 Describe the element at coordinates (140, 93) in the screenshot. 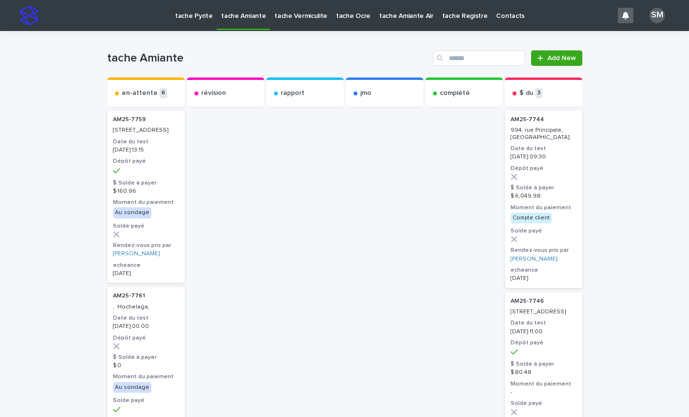

I see `p: en-attente` at that location.